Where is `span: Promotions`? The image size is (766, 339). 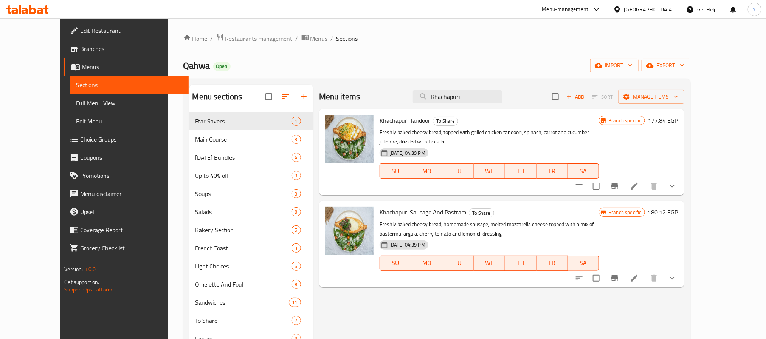
span: Promotions is located at coordinates (131, 176).